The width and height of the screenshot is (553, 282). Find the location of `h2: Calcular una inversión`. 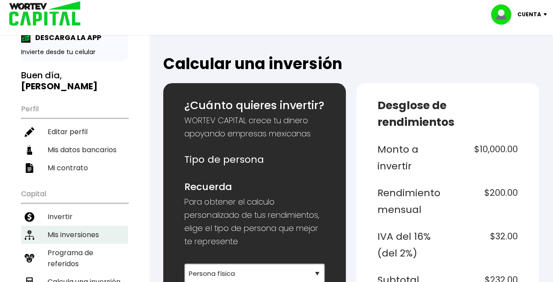

h2: Calcular una inversión is located at coordinates (351, 64).